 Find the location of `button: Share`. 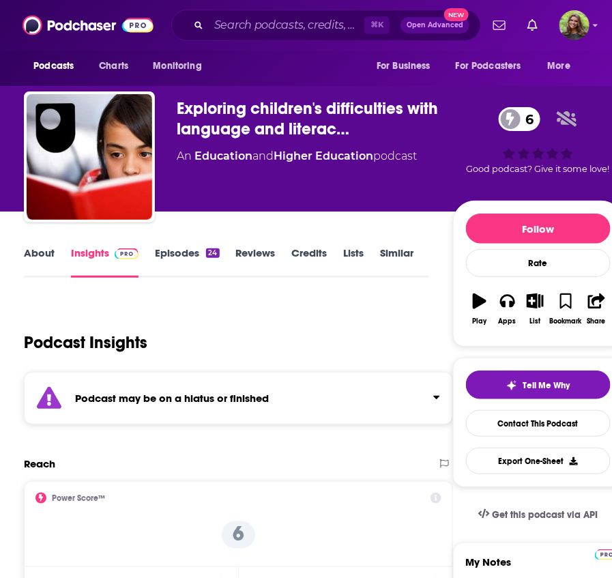

button: Share is located at coordinates (597, 309).